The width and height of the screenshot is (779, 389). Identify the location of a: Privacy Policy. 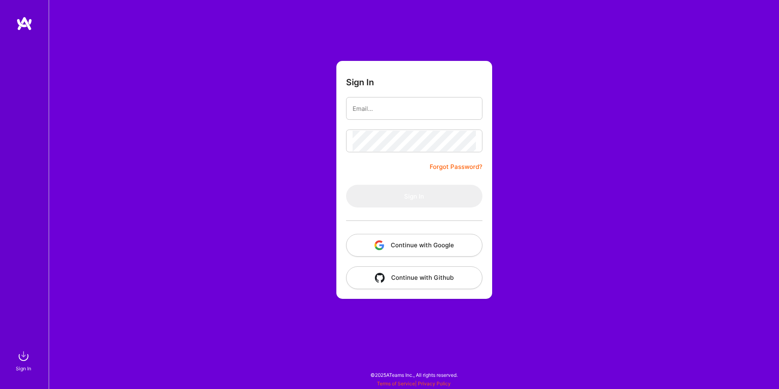
(434, 383).